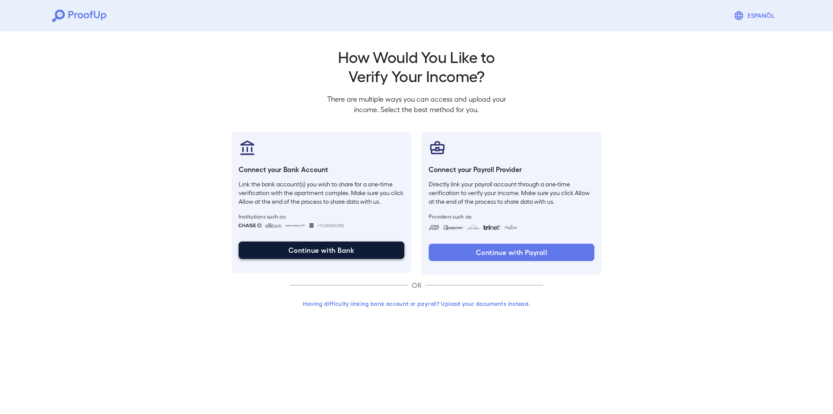 The image size is (833, 414). I want to click on button: Continue with Bank, so click(322, 250).